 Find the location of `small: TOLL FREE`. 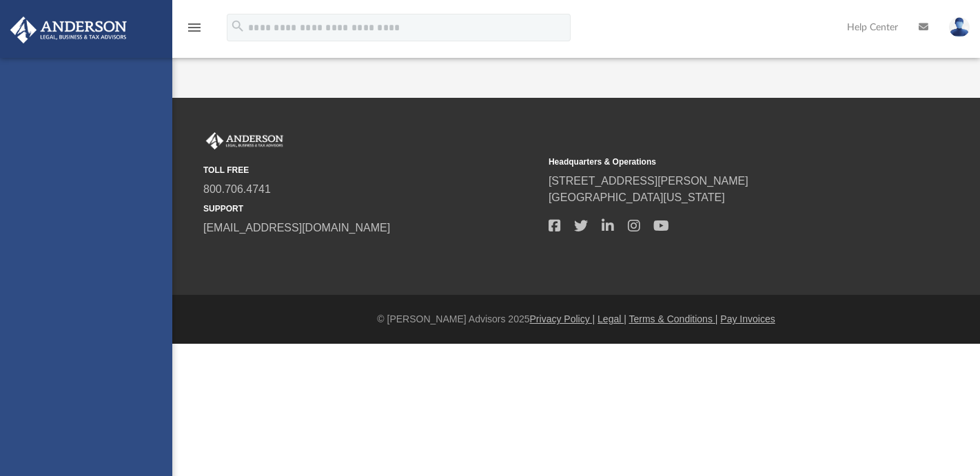

small: TOLL FREE is located at coordinates (371, 170).